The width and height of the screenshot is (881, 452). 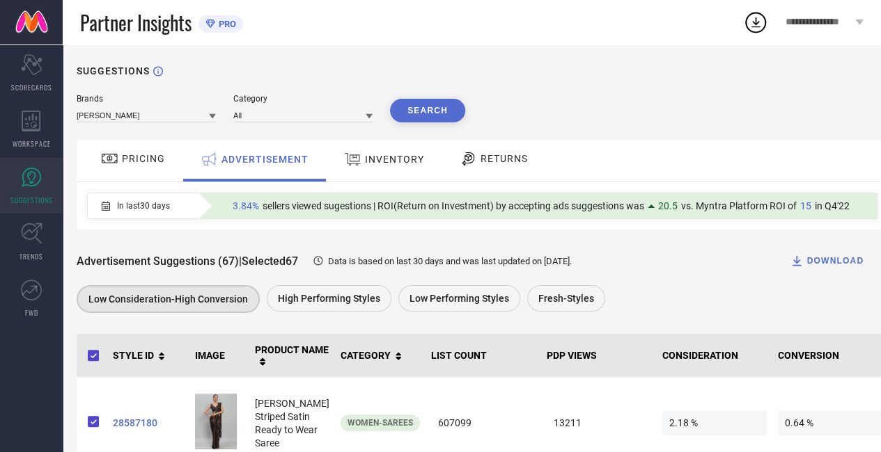 I want to click on span: 2.18 %, so click(x=714, y=423).